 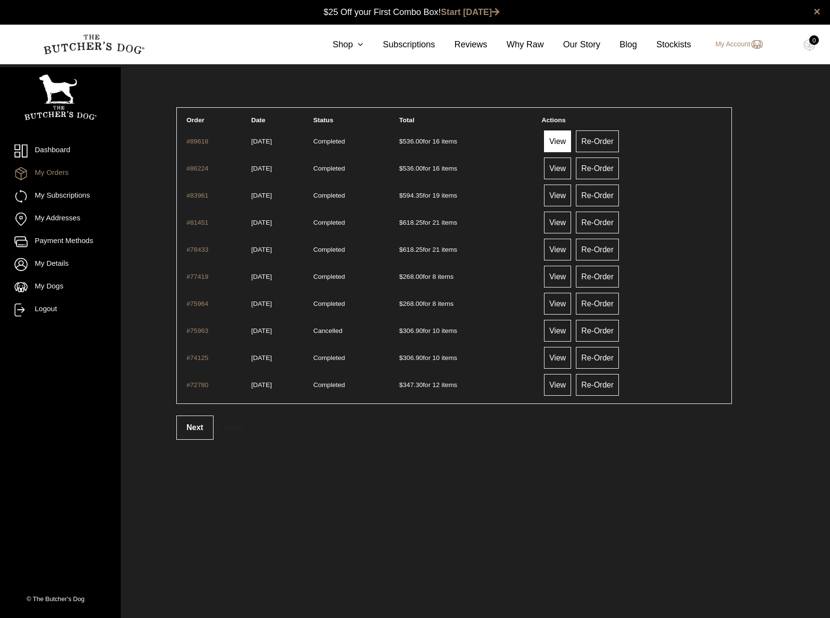 What do you see at coordinates (466, 195) in the screenshot?
I see `td: for 19 items` at bounding box center [466, 195].